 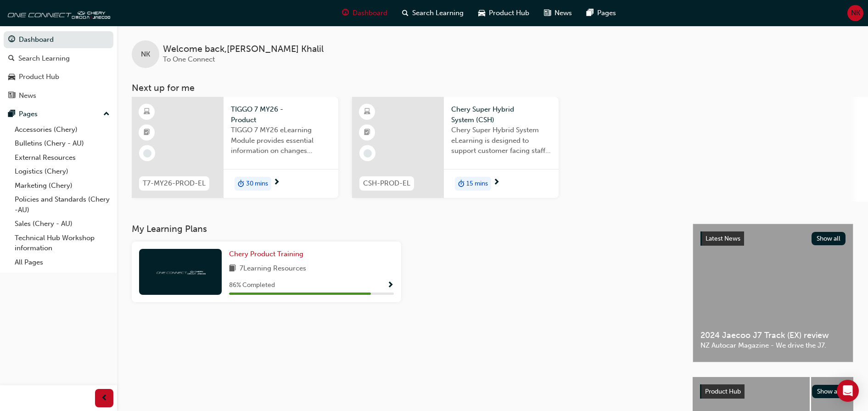 I want to click on span: Dashboard, so click(x=370, y=13).